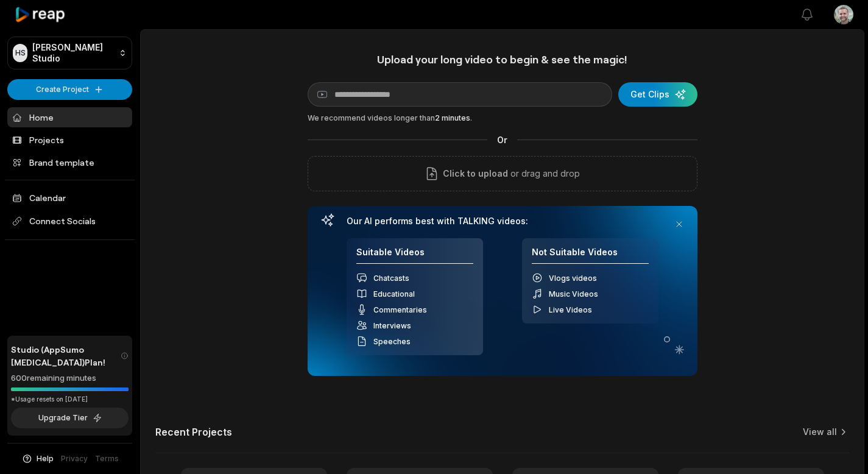 Image resolution: width=868 pixels, height=474 pixels. I want to click on span: 2 minutes, so click(453, 118).